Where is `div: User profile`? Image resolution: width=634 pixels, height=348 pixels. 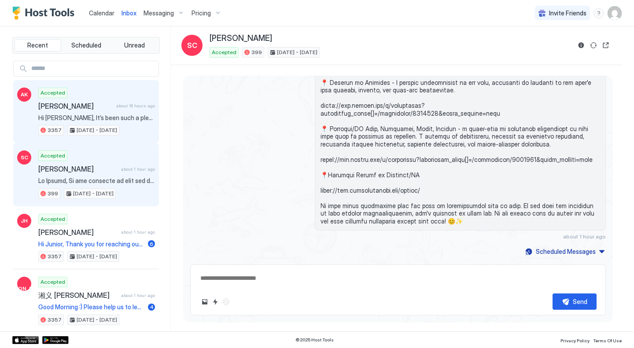 div: User profile is located at coordinates (615, 13).